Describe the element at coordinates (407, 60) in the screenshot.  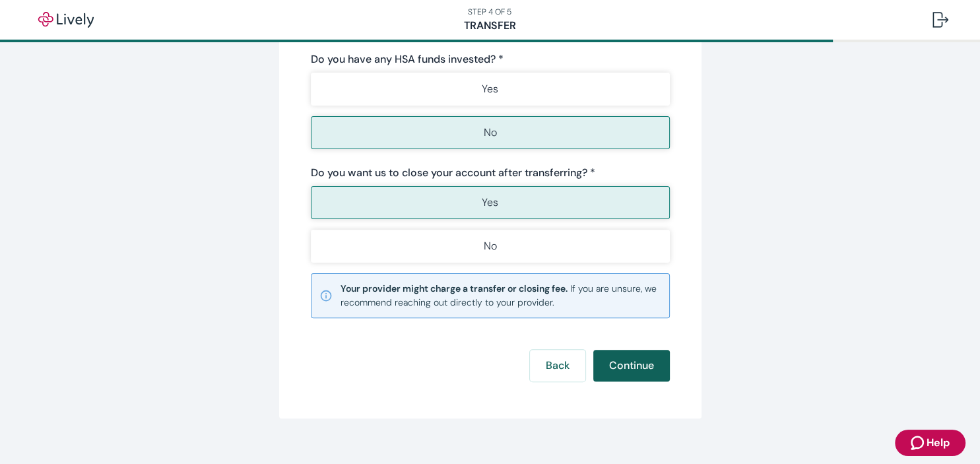
I see `label: Do you have any HSA funds invested? *` at that location.